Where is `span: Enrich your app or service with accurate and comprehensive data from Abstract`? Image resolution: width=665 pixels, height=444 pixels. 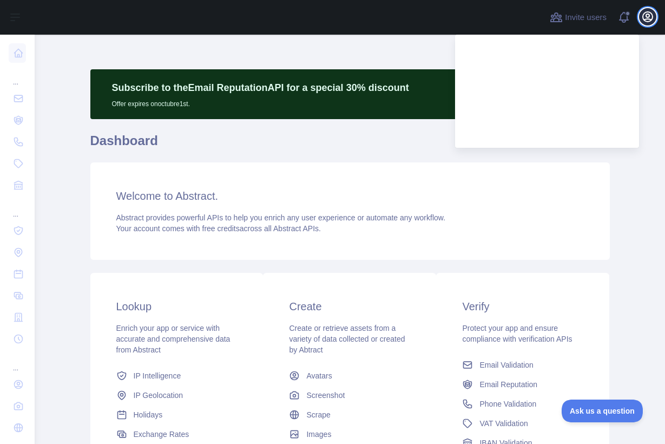
span: Enrich your app or service with accurate and comprehensive data from Abstract is located at coordinates (173, 339).